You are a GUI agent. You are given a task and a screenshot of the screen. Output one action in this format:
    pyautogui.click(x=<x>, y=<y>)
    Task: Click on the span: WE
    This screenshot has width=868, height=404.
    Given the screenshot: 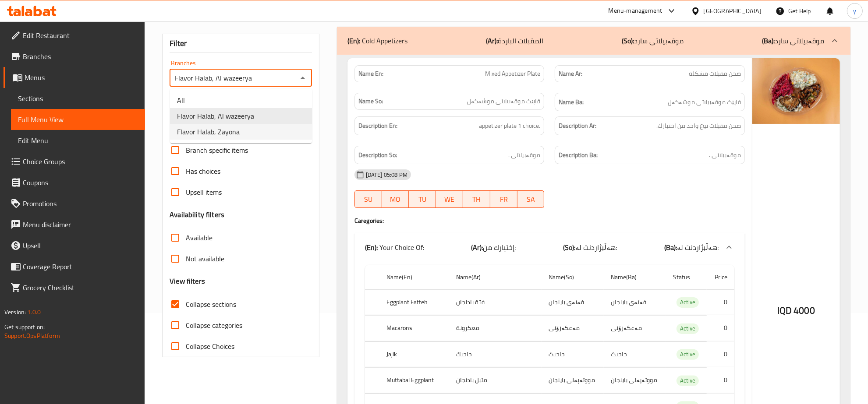 What is the action you would take?
    pyautogui.click(x=449, y=200)
    